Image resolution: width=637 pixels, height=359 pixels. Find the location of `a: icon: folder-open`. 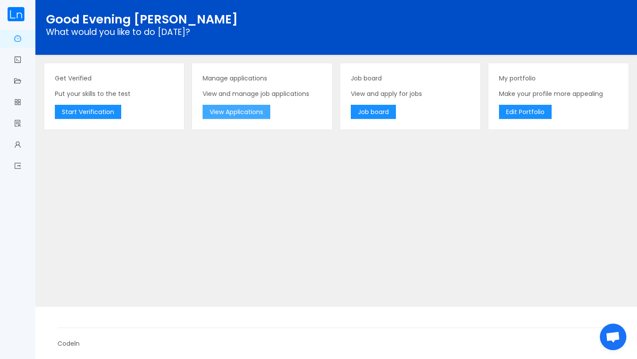

a: icon: folder-open is located at coordinates (18, 82).